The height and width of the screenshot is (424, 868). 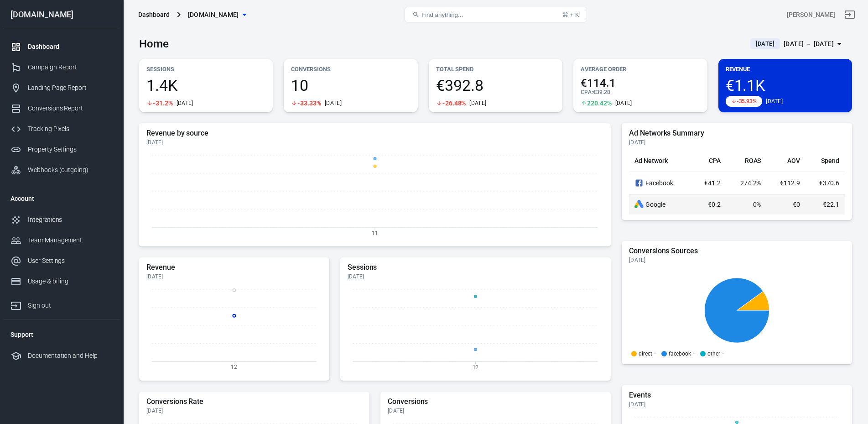 What do you see at coordinates (495, 69) in the screenshot?
I see `p: Total Spend` at bounding box center [495, 69].